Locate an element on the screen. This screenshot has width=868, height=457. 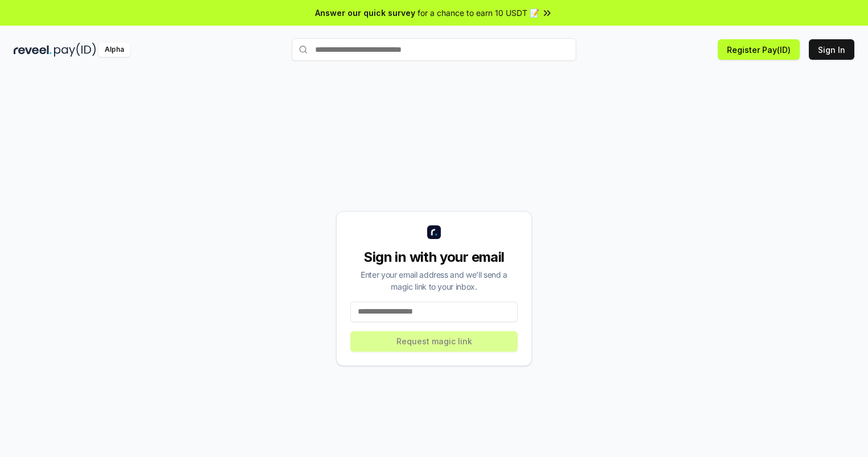
span: Answer our quick survey is located at coordinates (365, 12).